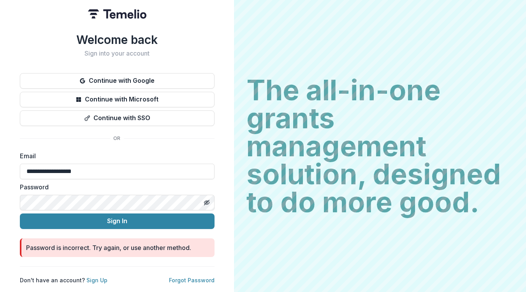 Image resolution: width=526 pixels, height=292 pixels. I want to click on button: Continue with Google, so click(117, 81).